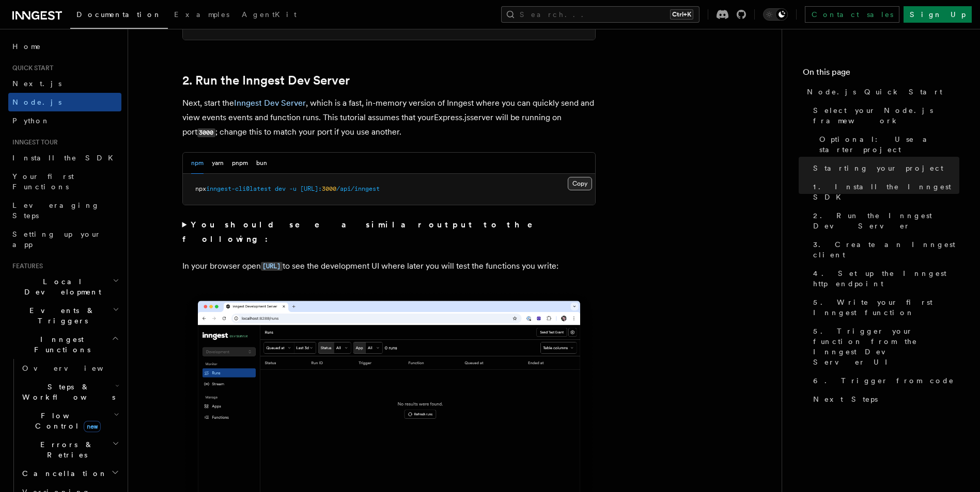 This screenshot has height=492, width=980. What do you see at coordinates (206, 132) in the screenshot?
I see `code: 3000` at bounding box center [206, 132].